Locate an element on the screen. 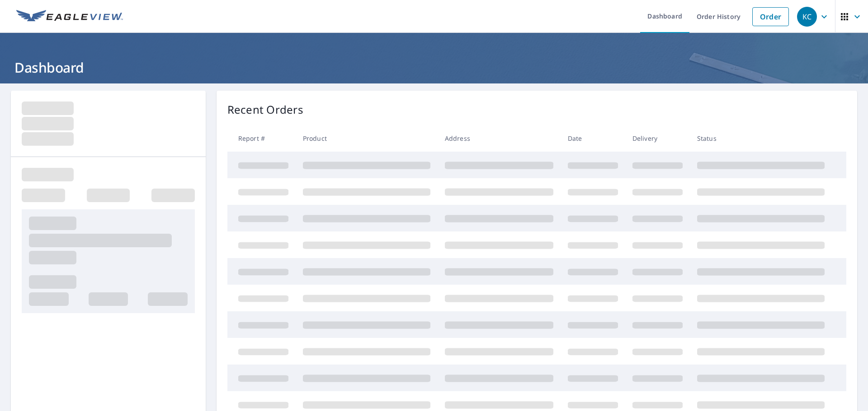 The height and width of the screenshot is (411, 868). th: Delivery is located at coordinates (657, 138).